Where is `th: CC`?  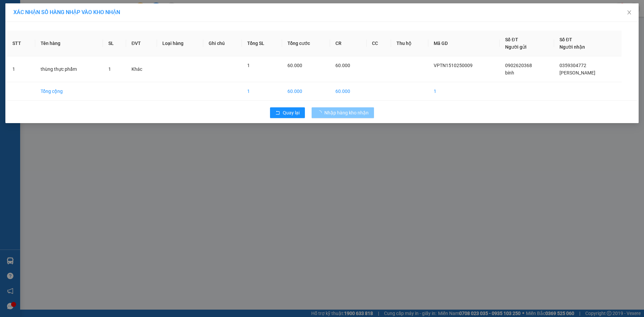
th: CC is located at coordinates (378, 43).